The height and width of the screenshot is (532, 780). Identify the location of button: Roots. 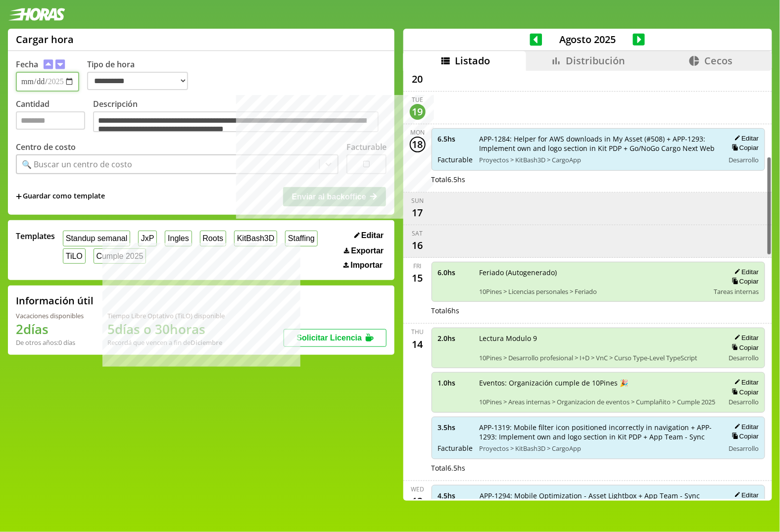
(213, 238).